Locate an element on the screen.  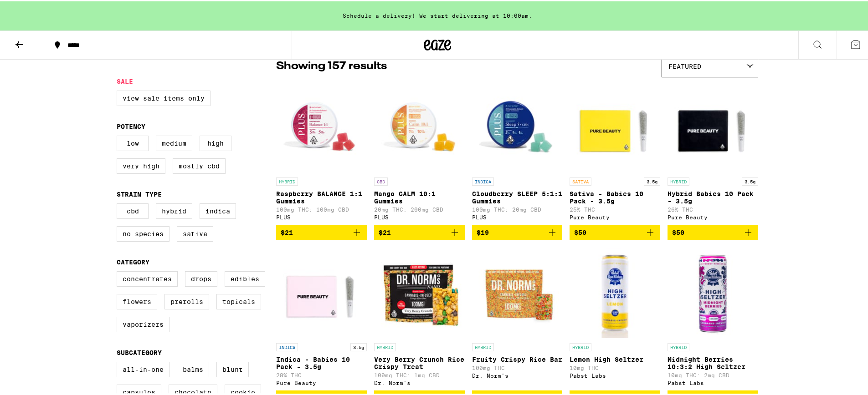
a: Open page for Mango CALM 10:1 Gummies from PLUS is located at coordinates (419, 152).